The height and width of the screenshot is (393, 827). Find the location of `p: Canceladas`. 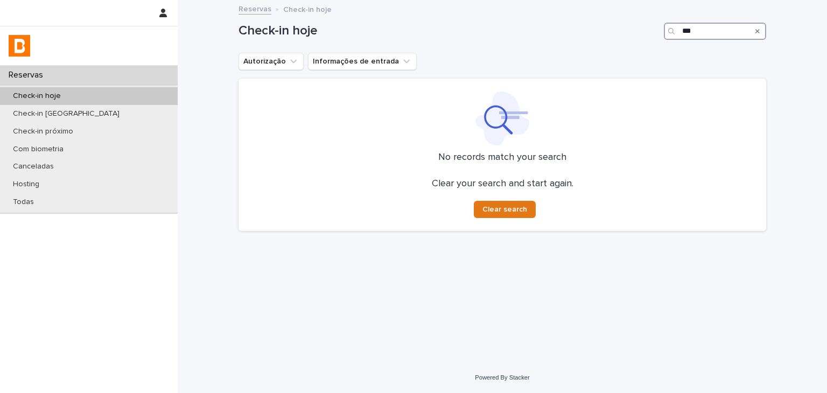

p: Canceladas is located at coordinates (33, 166).